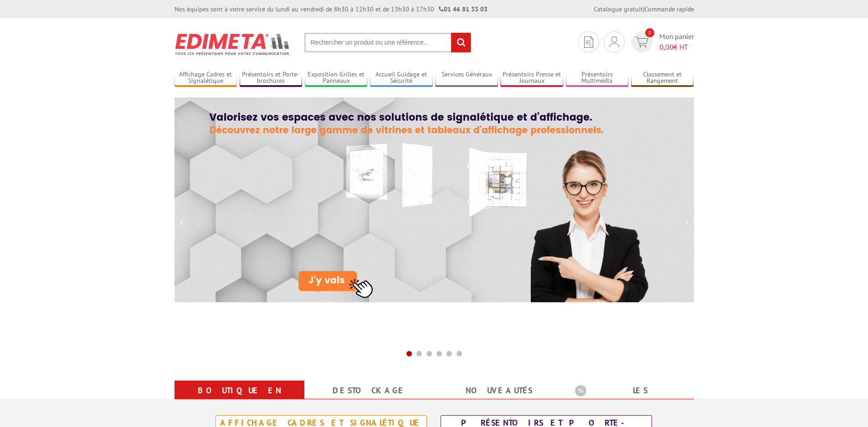  I want to click on span: 0, so click(650, 33).